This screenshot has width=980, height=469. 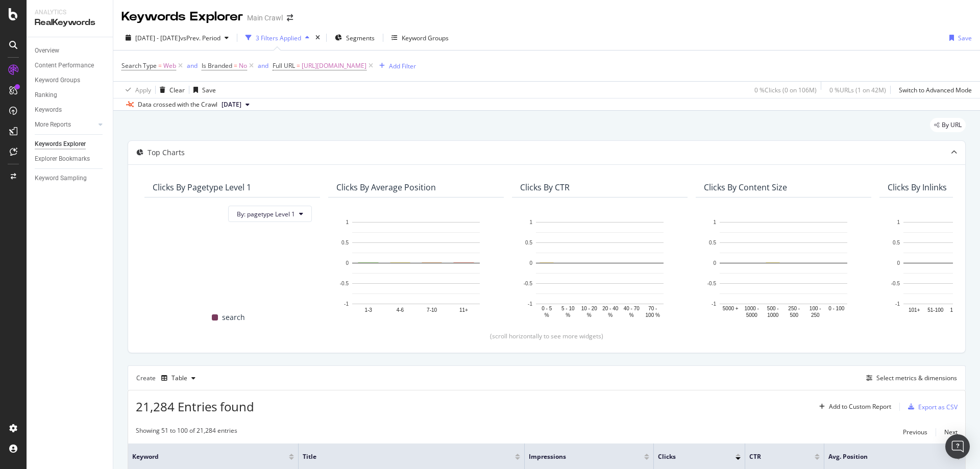 What do you see at coordinates (46, 95) in the screenshot?
I see `div: Ranking` at bounding box center [46, 95].